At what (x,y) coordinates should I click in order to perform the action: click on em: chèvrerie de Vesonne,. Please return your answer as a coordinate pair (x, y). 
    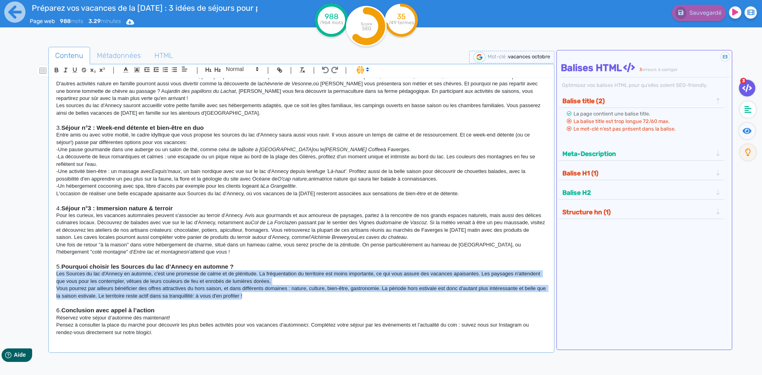
    Looking at the image, I should click on (287, 83).